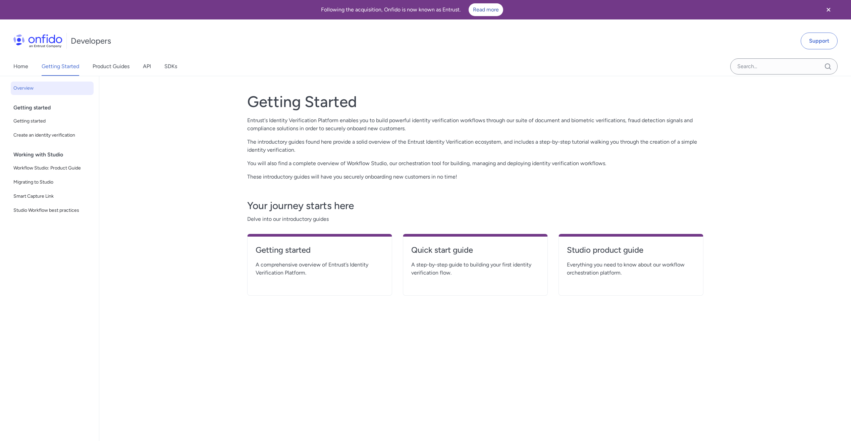  I want to click on div: Getting started, so click(55, 108).